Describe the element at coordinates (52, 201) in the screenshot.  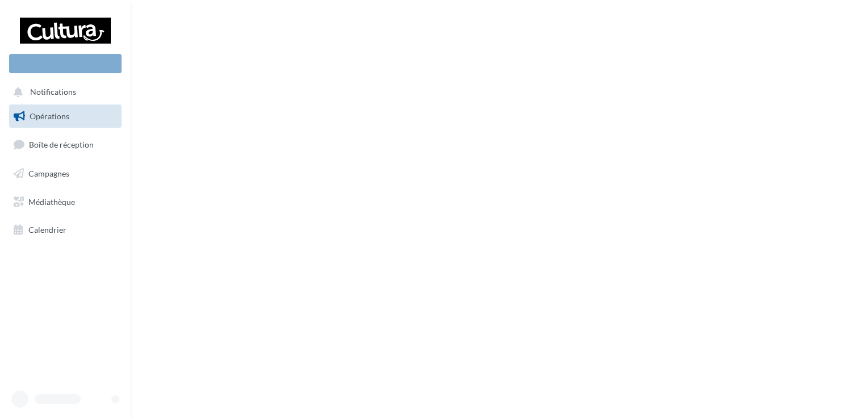
I see `span: Médiathèque` at that location.